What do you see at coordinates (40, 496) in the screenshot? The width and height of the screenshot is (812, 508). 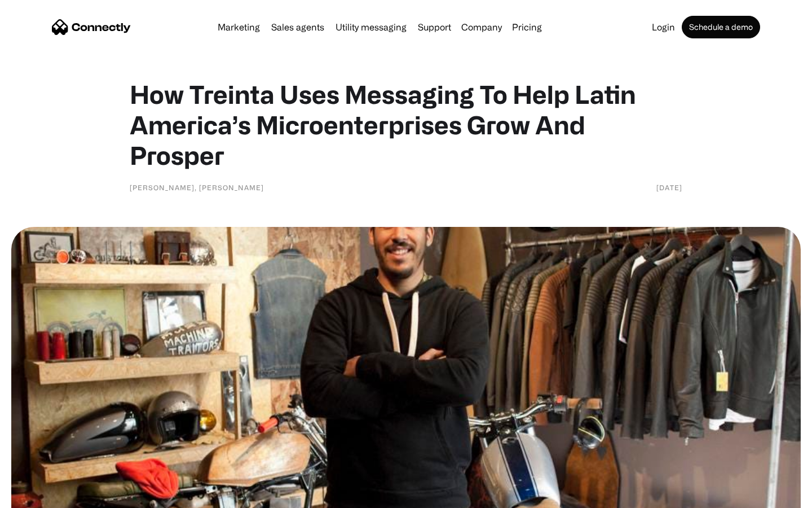 I see `aside: Language selected: English` at bounding box center [40, 496].